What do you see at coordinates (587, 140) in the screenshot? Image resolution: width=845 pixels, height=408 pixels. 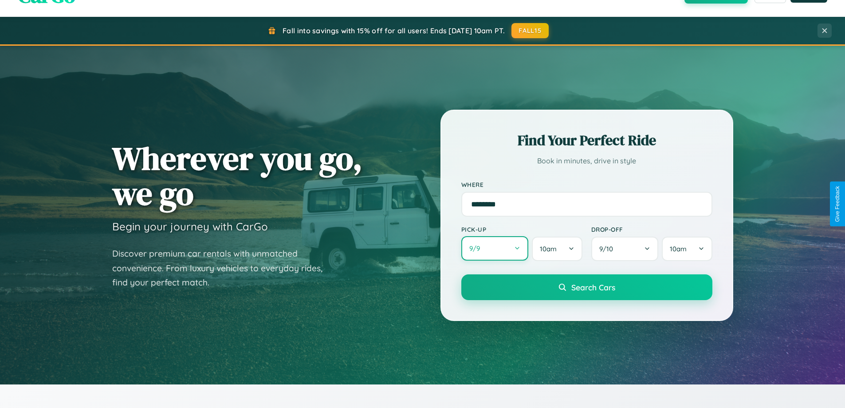 I see `h2: Find Your Perfect Ride` at bounding box center [587, 140].